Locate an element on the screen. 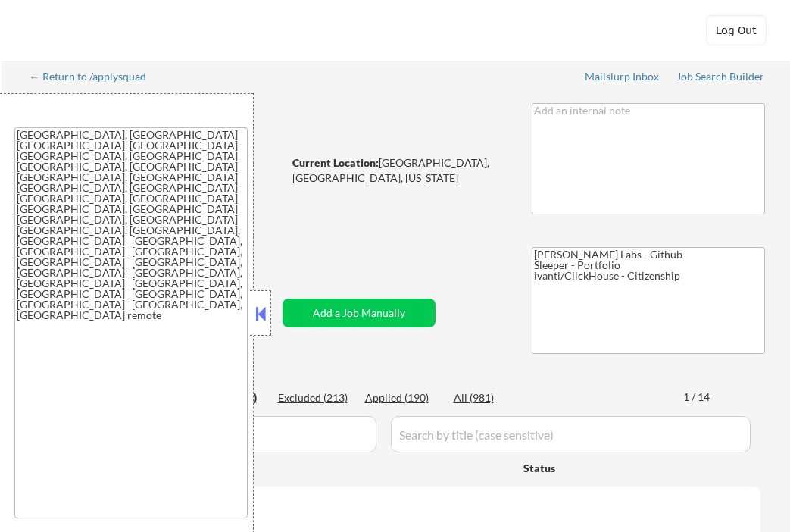 This screenshot has width=790, height=532. a: Mailslurp Inbox is located at coordinates (622, 78).